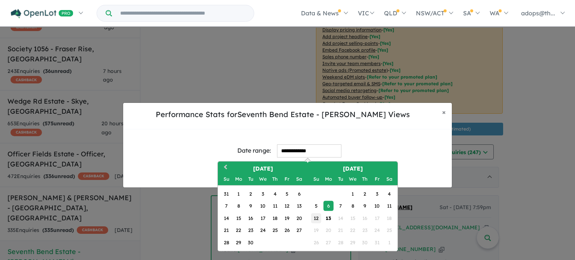  What do you see at coordinates (377, 218) in the screenshot?
I see `div: Not available Friday, October 17th, 2025` at bounding box center [377, 218].